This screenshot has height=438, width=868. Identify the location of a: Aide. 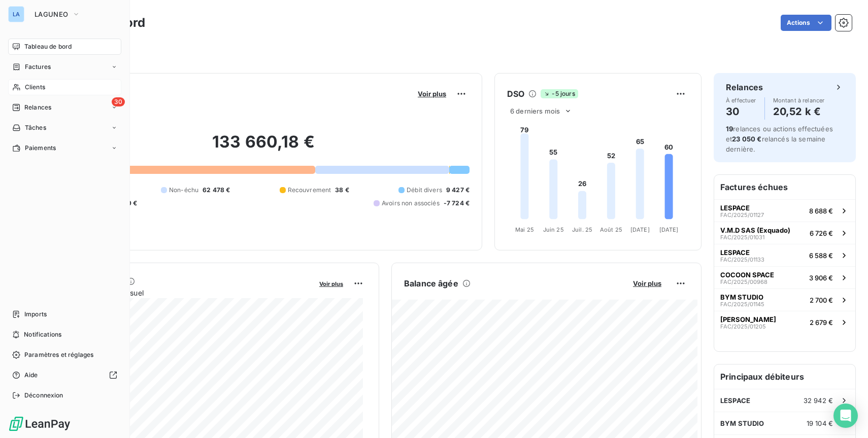
(65, 375).